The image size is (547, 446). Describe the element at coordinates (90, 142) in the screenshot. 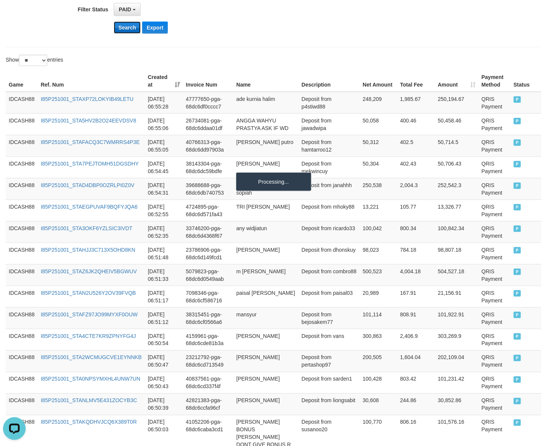

I see `a: I85P251001_STAFACQ3C7WMRRS4P3E` at that location.